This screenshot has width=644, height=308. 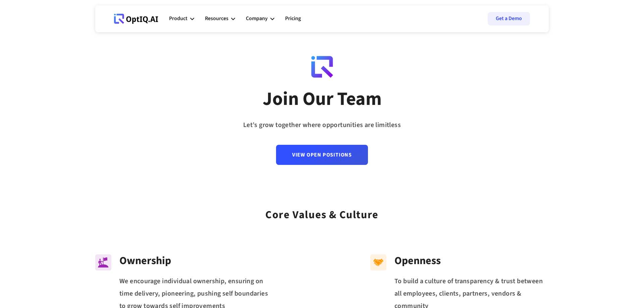 I want to click on div: Ownership, so click(x=197, y=261).